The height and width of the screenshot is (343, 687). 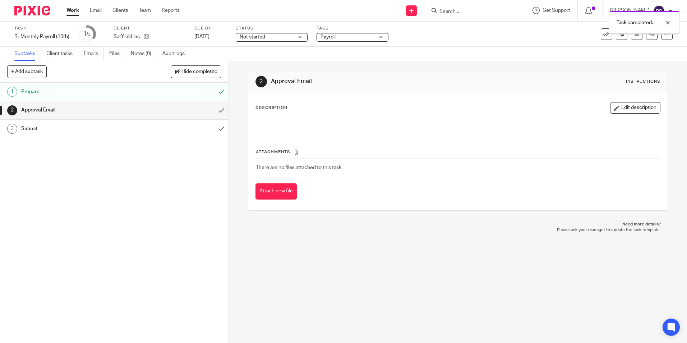 What do you see at coordinates (96, 10) in the screenshot?
I see `a: Email` at bounding box center [96, 10].